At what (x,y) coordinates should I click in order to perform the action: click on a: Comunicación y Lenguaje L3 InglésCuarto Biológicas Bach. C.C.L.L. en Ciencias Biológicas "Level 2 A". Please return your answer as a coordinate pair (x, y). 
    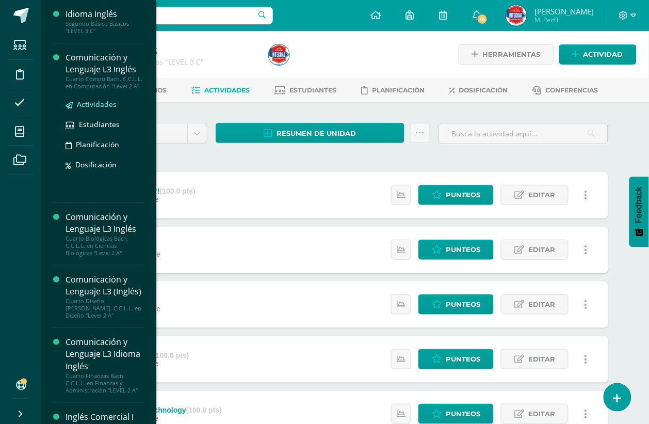
    Looking at the image, I should click on (105, 234).